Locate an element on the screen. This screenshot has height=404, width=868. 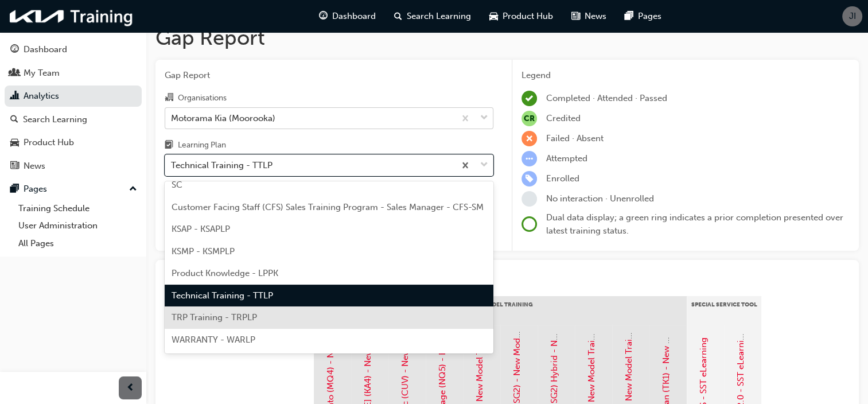
div: Learning Plan is located at coordinates (202, 145).